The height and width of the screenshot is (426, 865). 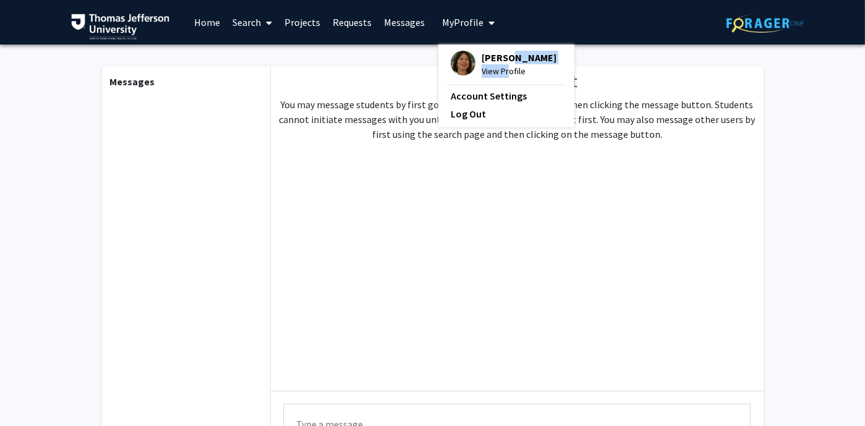 I want to click on a: Requests, so click(x=352, y=22).